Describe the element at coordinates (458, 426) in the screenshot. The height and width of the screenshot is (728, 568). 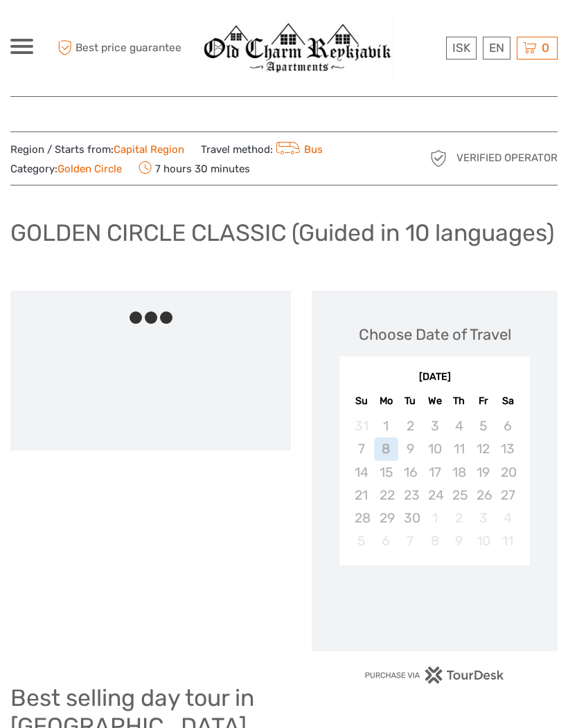
I see `div: Not available Thursday, September 4th, 2025` at that location.